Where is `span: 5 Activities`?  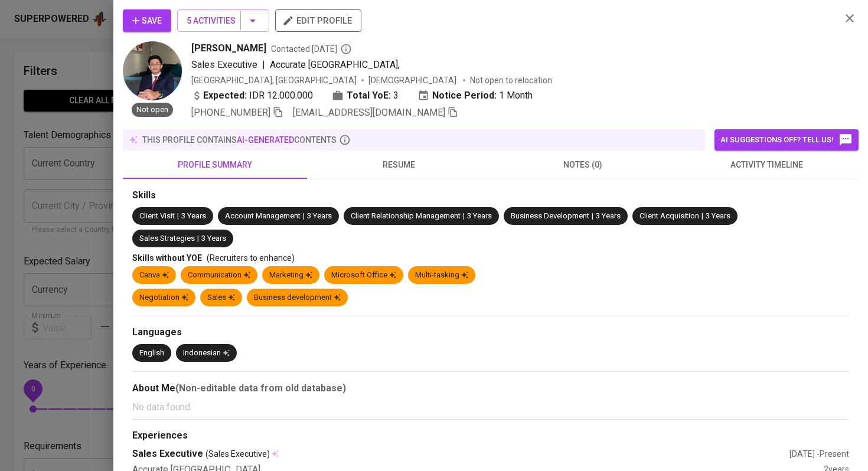 span: 5 Activities is located at coordinates (223, 20).